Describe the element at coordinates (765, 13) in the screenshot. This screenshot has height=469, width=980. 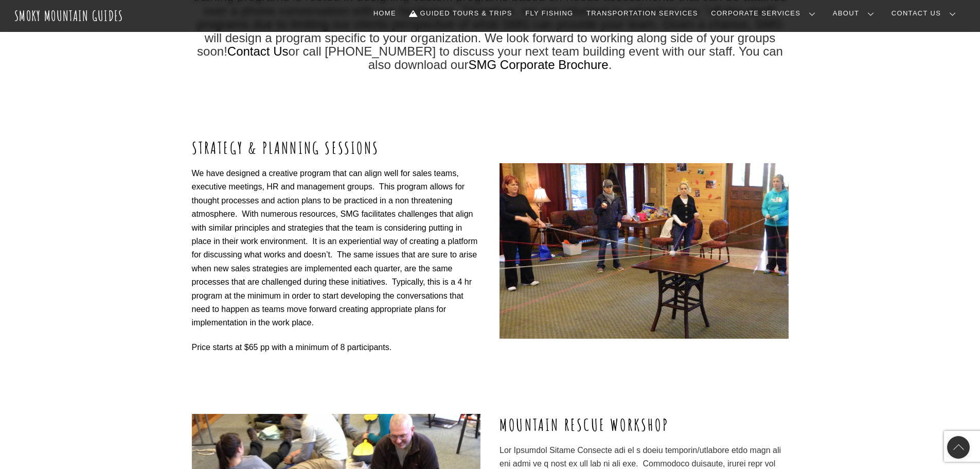
I see `a: Corporate Services` at that location.